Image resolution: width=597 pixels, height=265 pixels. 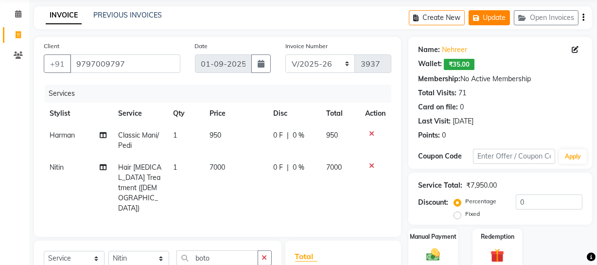 I want to click on div: Services, so click(x=222, y=93).